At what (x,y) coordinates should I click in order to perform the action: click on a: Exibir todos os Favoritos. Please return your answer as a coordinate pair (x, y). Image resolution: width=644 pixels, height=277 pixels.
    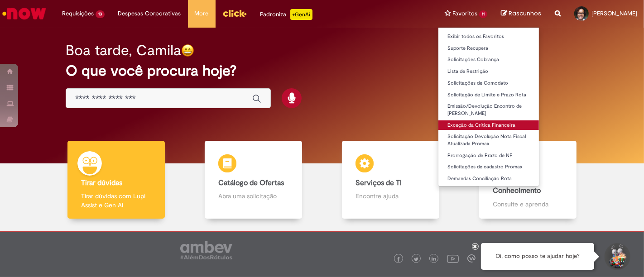
    Looking at the image, I should click on (488, 37).